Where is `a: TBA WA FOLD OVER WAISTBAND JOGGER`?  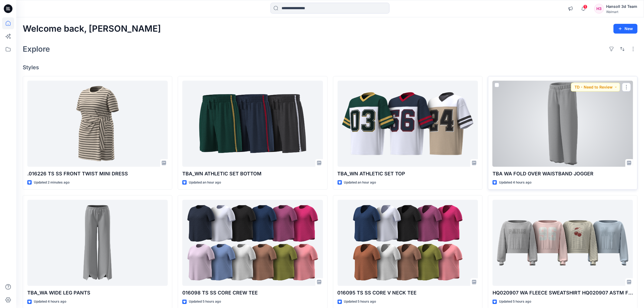 a: TBA WA FOLD OVER WAISTBAND JOGGER is located at coordinates (563, 124).